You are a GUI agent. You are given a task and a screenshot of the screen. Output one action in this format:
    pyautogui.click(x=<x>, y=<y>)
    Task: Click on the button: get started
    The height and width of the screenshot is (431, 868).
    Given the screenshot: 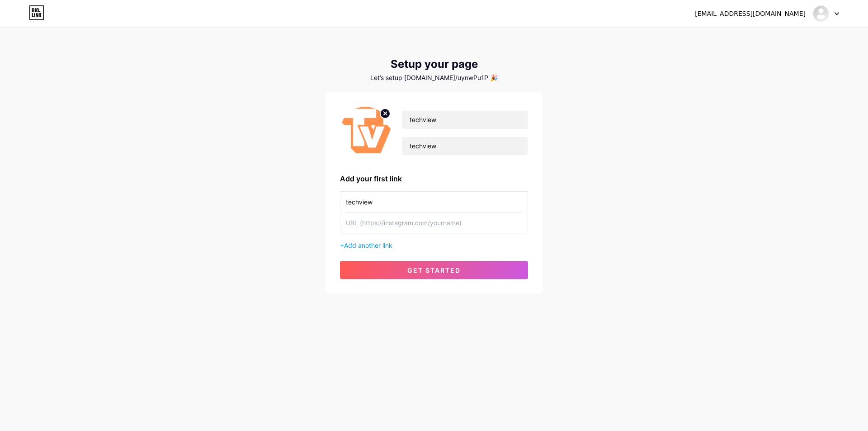 What is the action you would take?
    pyautogui.click(x=434, y=270)
    